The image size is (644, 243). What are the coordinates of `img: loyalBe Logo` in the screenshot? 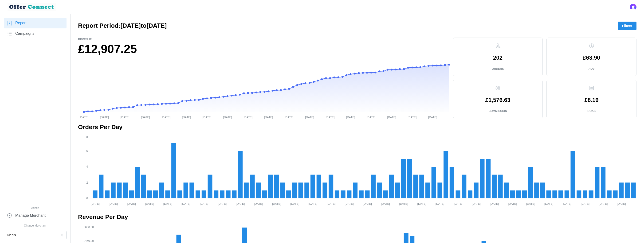 It's located at (32, 7).